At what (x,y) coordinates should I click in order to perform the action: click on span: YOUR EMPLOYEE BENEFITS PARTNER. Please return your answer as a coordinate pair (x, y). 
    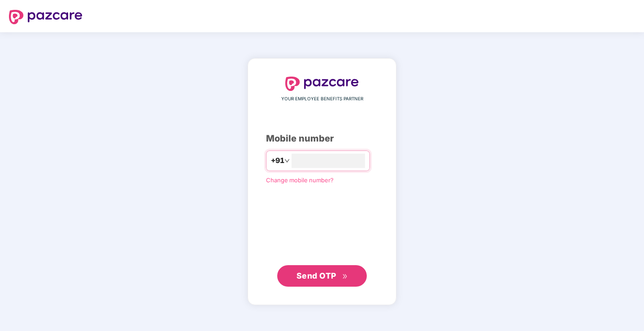
    Looking at the image, I should click on (322, 99).